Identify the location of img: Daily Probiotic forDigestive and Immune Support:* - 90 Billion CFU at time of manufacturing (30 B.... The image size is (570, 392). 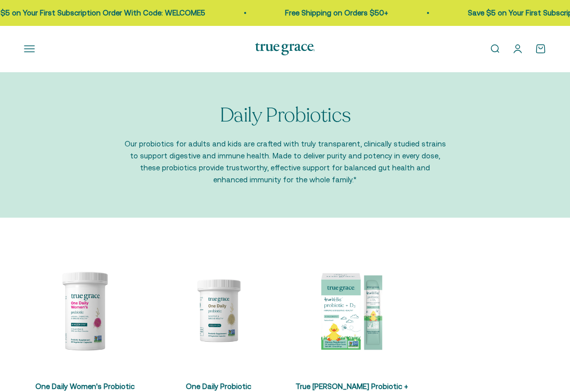
(218, 310).